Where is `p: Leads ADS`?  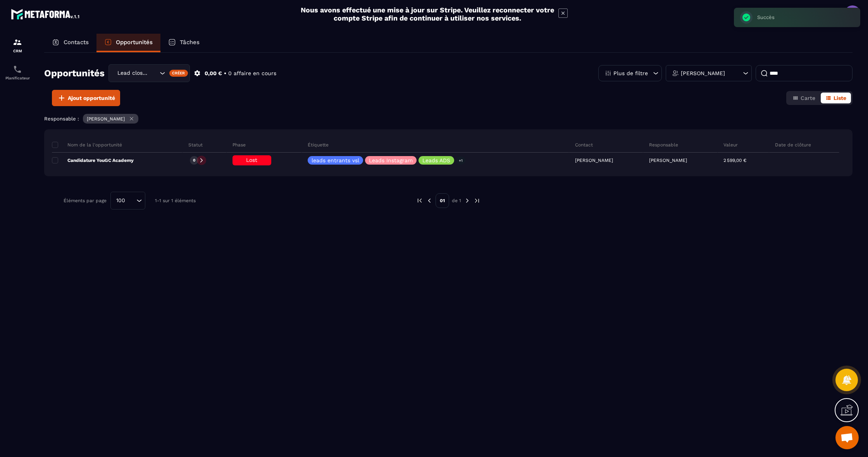
p: Leads ADS is located at coordinates (436, 160).